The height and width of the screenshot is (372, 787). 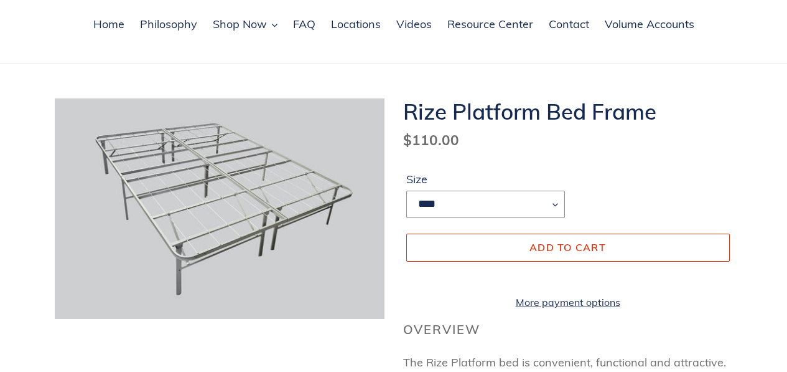 What do you see at coordinates (304, 24) in the screenshot?
I see `span: FAQ` at bounding box center [304, 24].